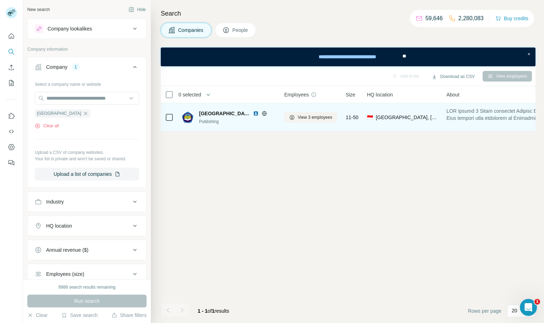 The width and height of the screenshot is (544, 323). Describe the element at coordinates (190, 95) in the screenshot. I see `span: 0 selected` at that location.